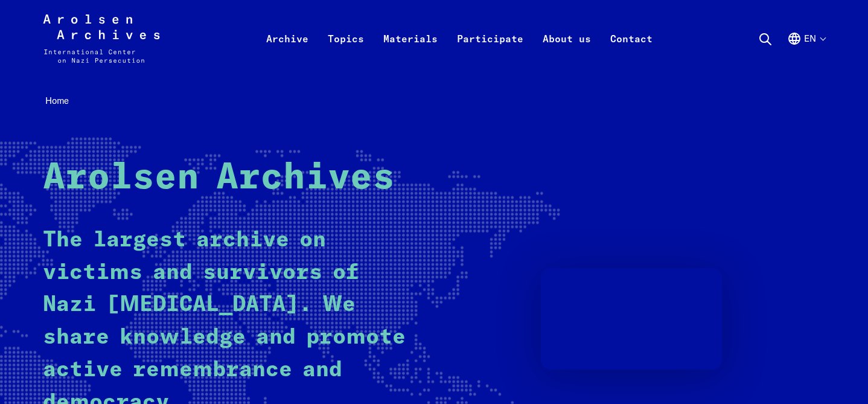  I want to click on nav: Breadcrumb, so click(434, 101).